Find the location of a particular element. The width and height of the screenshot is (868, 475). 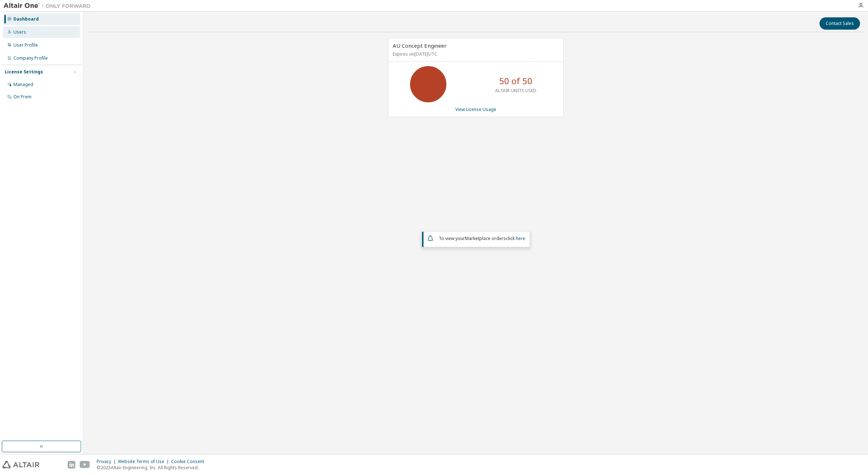

div: User Profile is located at coordinates (26, 45).